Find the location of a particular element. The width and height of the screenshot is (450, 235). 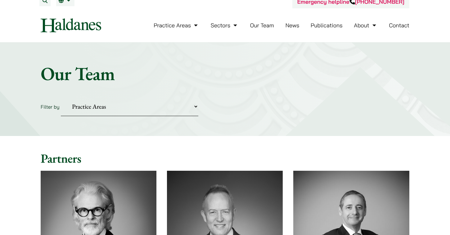

label: Filter by is located at coordinates (50, 107).